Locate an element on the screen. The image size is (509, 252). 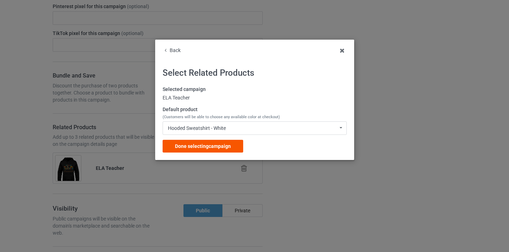
label: Default product is located at coordinates (255, 113).